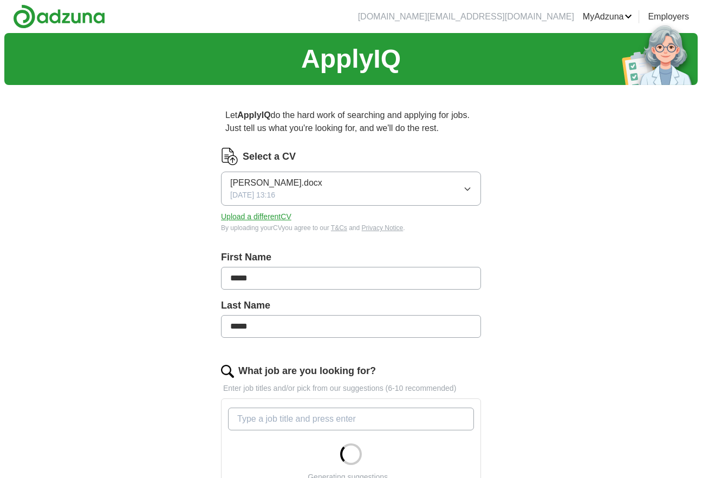  I want to click on input: Type a job title and press enter, so click(351, 419).